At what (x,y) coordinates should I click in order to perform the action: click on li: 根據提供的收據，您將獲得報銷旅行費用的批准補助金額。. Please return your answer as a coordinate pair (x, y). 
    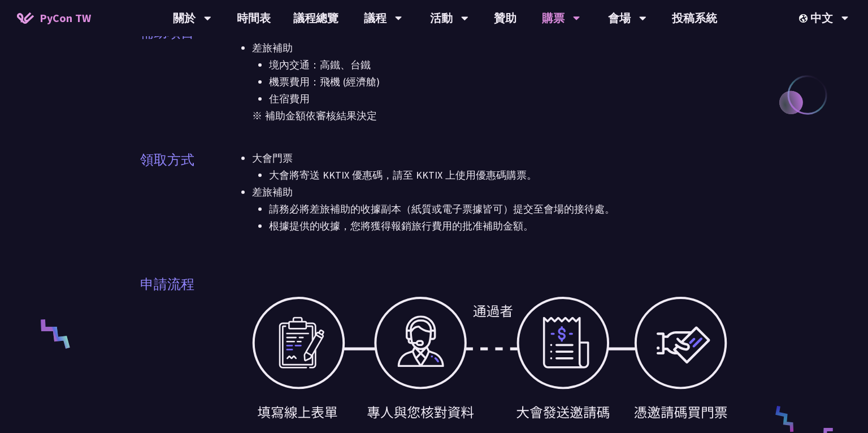
    Looking at the image, I should click on (498, 226).